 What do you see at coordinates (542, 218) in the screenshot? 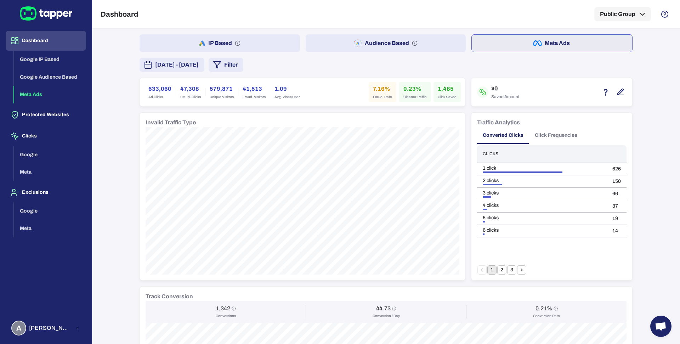
I see `div: 5 clicks` at bounding box center [542, 218].